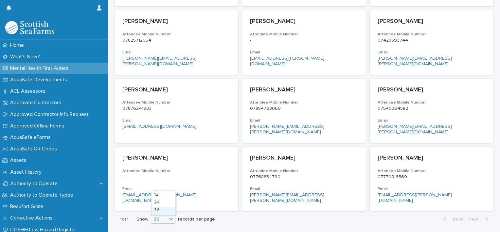 The height and width of the screenshot is (232, 500). What do you see at coordinates (38, 126) in the screenshot?
I see `p: Approved Offline Forms` at bounding box center [38, 126].